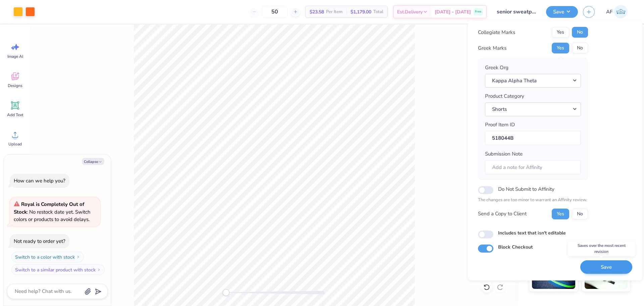  I want to click on label: Greek Org, so click(497, 68).